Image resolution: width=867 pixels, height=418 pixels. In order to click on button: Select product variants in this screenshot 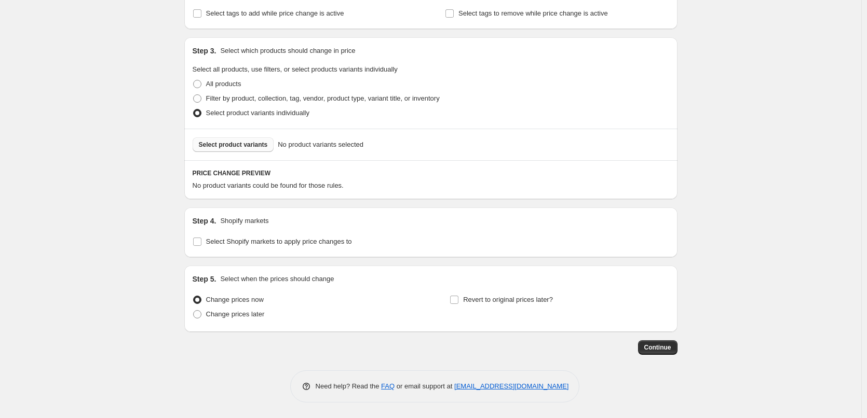, I will do `click(233, 145)`.